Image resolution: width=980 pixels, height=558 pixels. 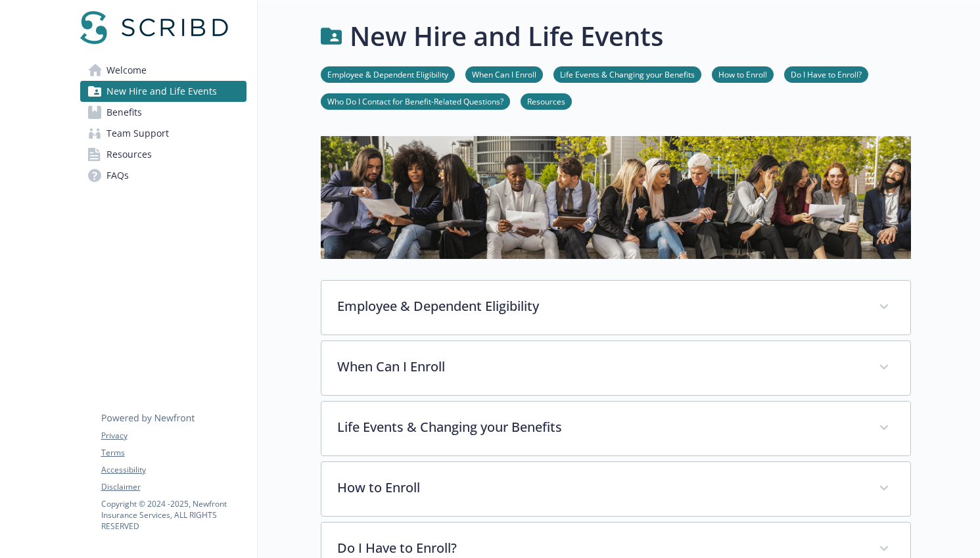 I want to click on p: When Can I Enroll, so click(x=600, y=367).